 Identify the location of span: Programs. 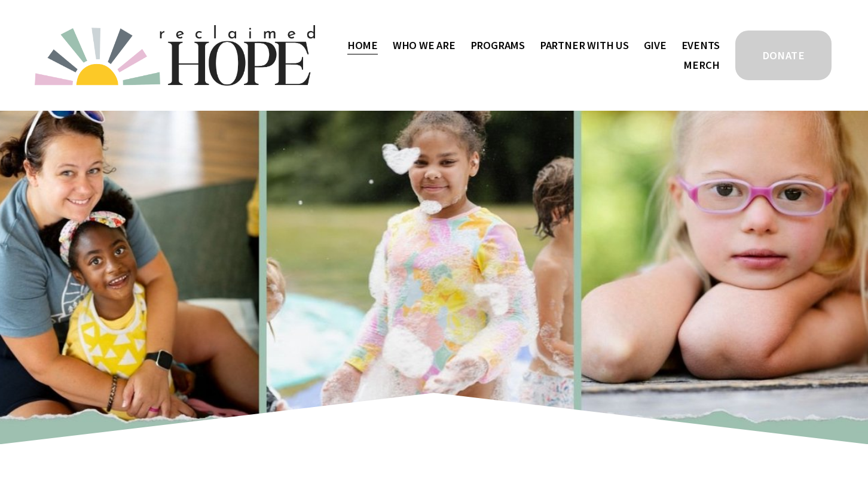
(498, 46).